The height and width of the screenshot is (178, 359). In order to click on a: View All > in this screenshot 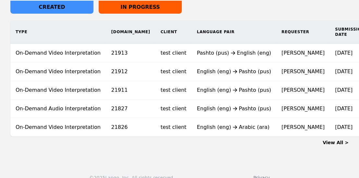, I will do `click(336, 142)`.